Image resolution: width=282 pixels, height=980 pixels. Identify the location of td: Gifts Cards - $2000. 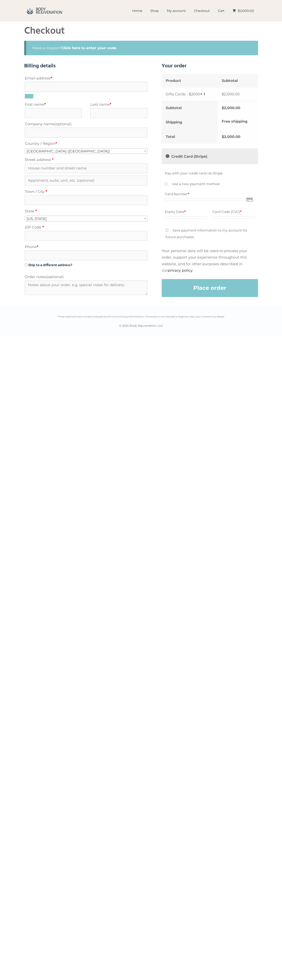
(190, 95).